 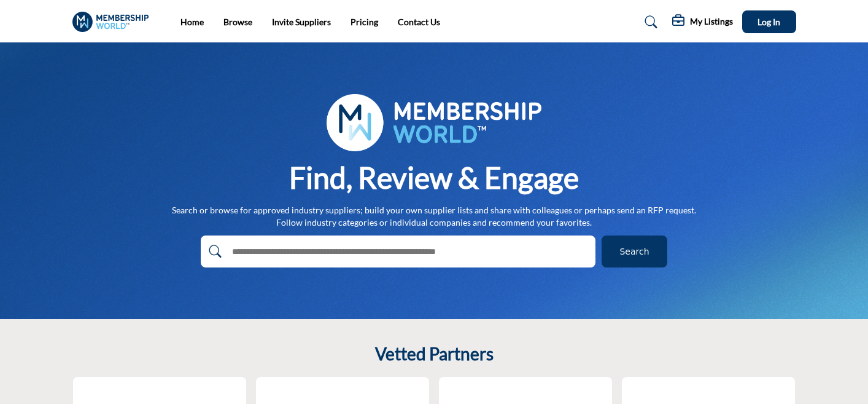 What do you see at coordinates (769, 21) in the screenshot?
I see `button: Log In` at bounding box center [769, 21].